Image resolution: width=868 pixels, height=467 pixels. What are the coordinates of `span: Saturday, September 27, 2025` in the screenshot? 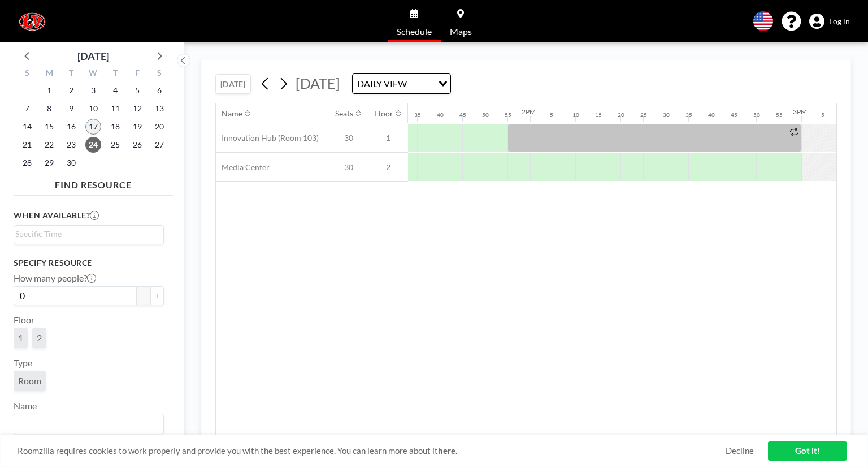 It's located at (159, 145).